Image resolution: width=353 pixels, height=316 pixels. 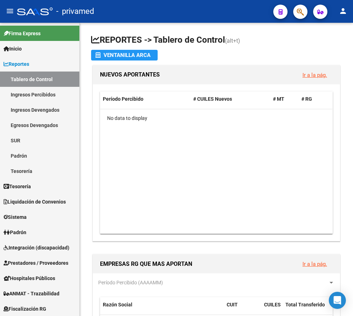 I want to click on mat-icon: person, so click(x=343, y=11).